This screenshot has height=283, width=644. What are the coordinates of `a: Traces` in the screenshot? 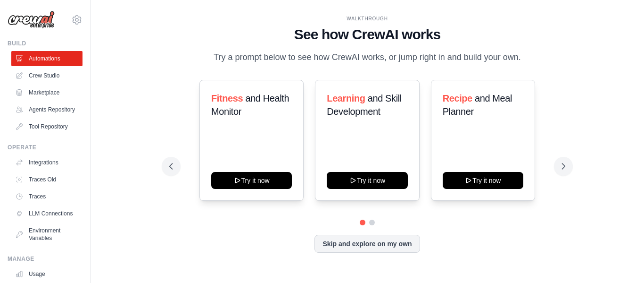 It's located at (47, 197).